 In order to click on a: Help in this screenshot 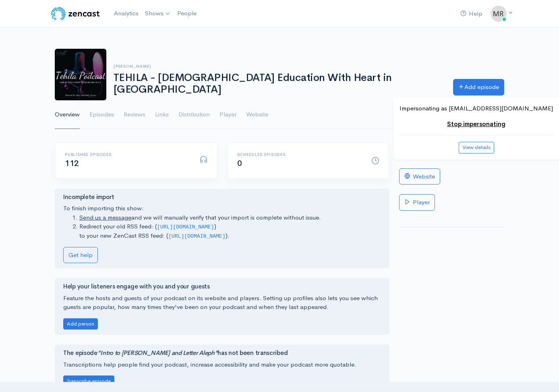, I will do `click(471, 14)`.